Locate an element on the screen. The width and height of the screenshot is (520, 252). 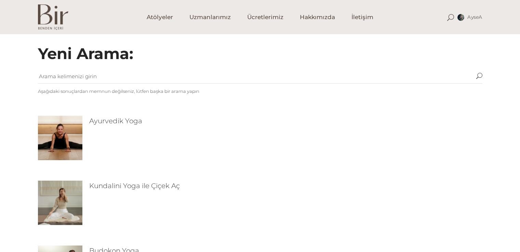
span: İletişim is located at coordinates (362, 17).